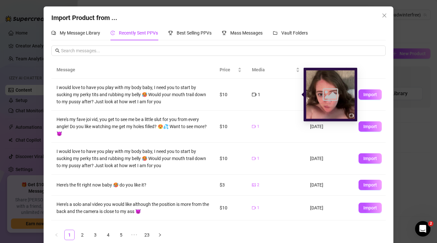 Image resolution: width=437 pixels, height=243 pixels. What do you see at coordinates (160, 235) in the screenshot?
I see `button: right` at bounding box center [160, 235].